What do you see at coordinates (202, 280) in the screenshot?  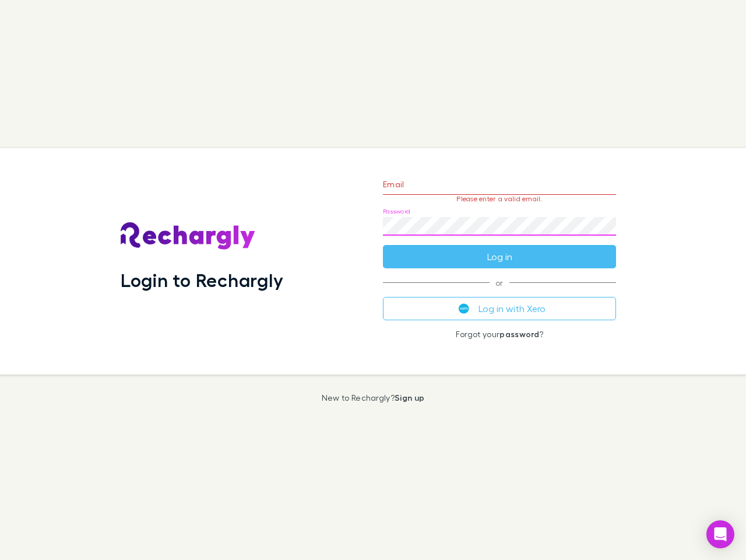 I see `h1: Login to Rechargly` at bounding box center [202, 280].